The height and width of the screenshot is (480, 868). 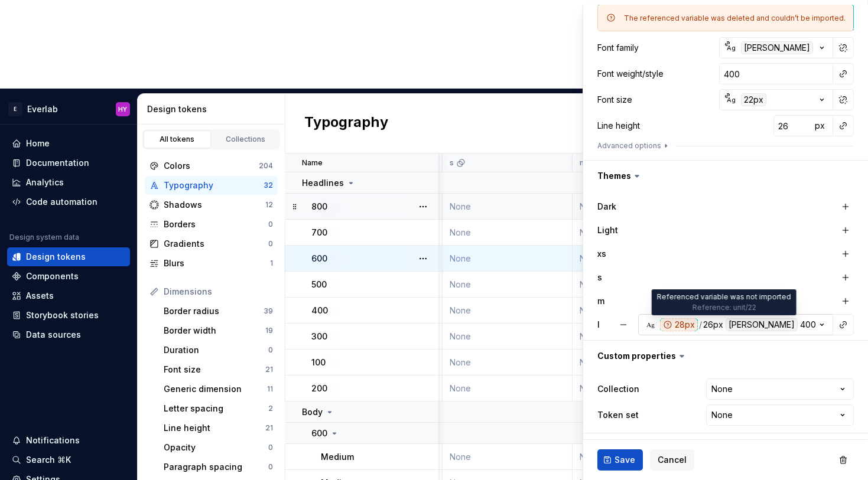 I want to click on input: 20, so click(x=792, y=126).